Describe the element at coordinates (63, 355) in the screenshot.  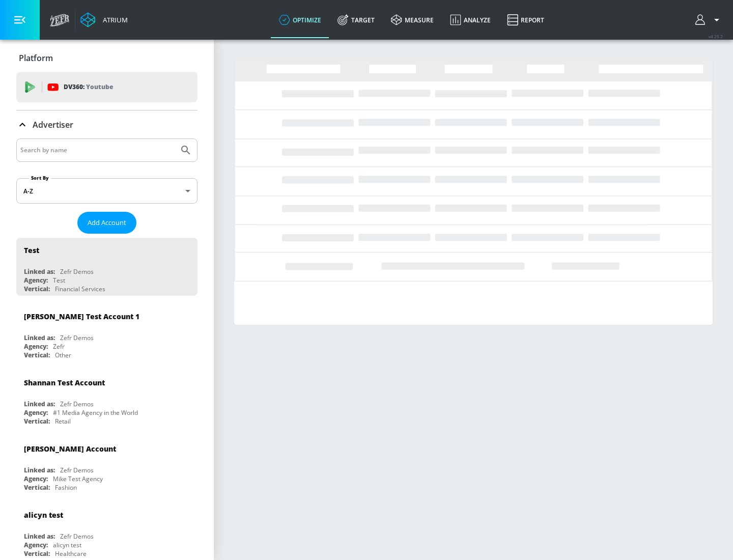
I see `div: Other` at that location.